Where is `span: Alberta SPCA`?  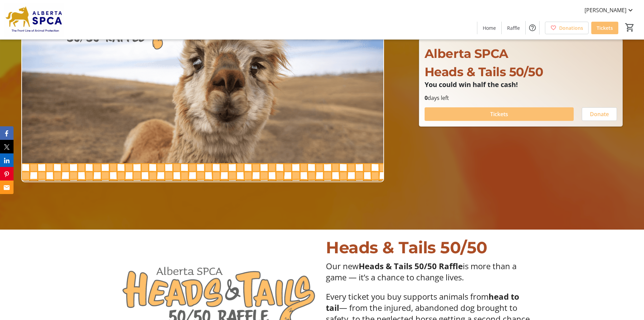 span: Alberta SPCA is located at coordinates (467, 53).